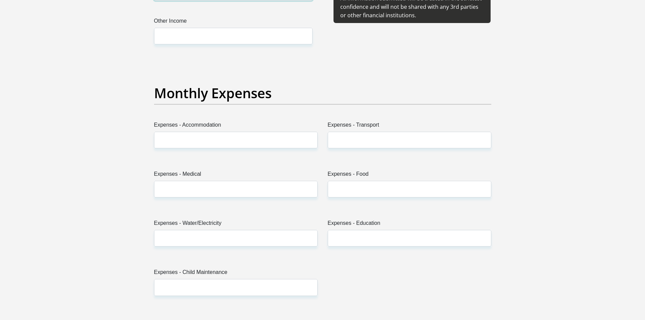 The image size is (645, 320). What do you see at coordinates (236, 175) in the screenshot?
I see `label: Expenses - Medical` at bounding box center [236, 175].